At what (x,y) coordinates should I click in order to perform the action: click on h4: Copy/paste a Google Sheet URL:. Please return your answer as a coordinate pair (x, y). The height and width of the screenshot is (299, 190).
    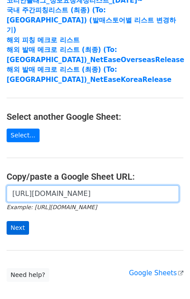
    Looking at the image, I should click on (95, 177).